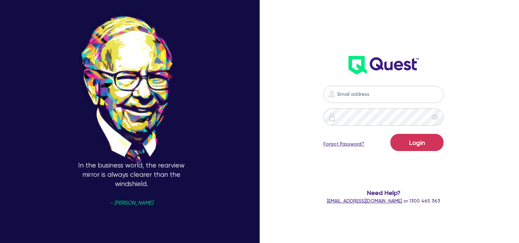 This screenshot has height=243, width=519. What do you see at coordinates (344, 144) in the screenshot?
I see `a: Forgot Password?` at bounding box center [344, 144].